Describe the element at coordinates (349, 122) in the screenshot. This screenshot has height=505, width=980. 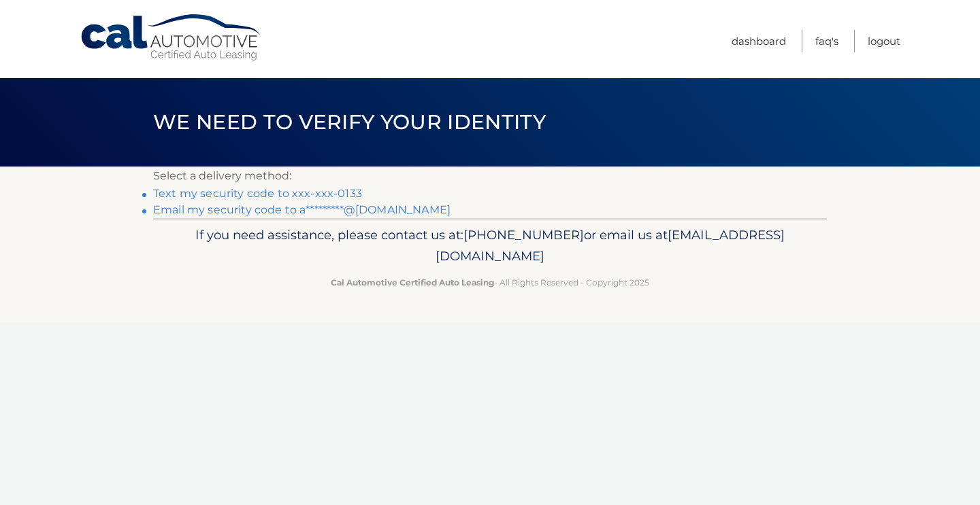
I see `span: We need to verify your identity` at that location.